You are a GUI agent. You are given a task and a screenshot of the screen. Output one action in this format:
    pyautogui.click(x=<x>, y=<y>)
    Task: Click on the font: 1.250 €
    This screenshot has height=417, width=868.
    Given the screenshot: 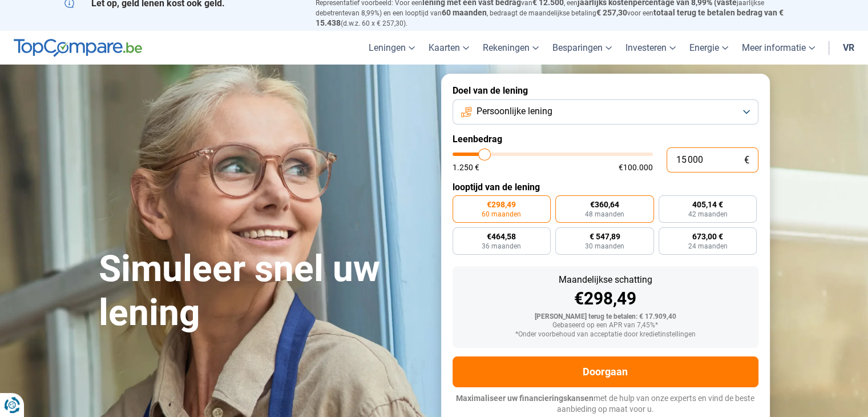 What is the action you would take?
    pyautogui.click(x=466, y=167)
    